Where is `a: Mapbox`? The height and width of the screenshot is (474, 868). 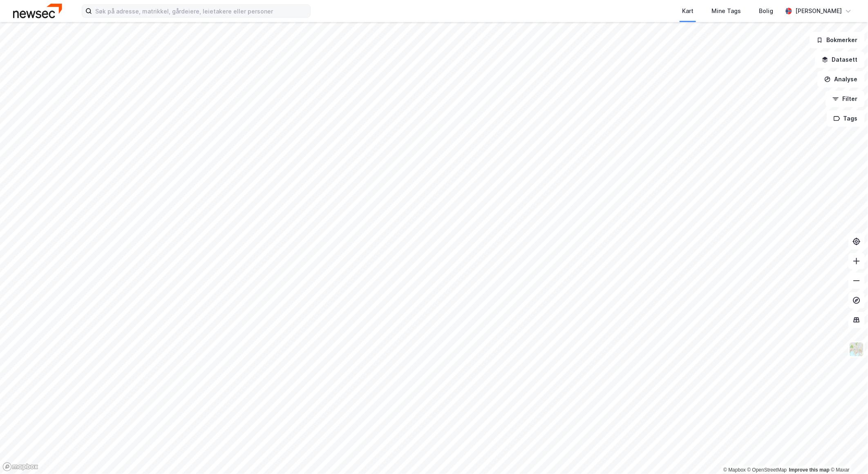 a: Mapbox is located at coordinates (734, 470).